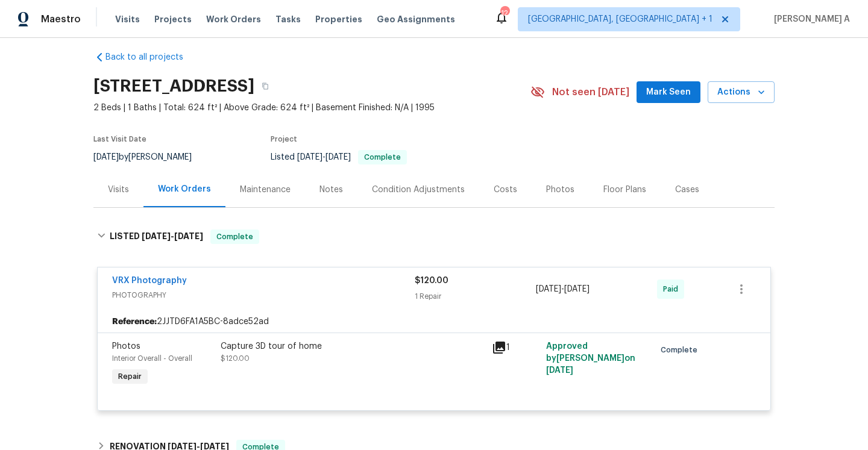 This screenshot has height=450, width=868. Describe the element at coordinates (506, 190) in the screenshot. I see `div: Costs` at that location.